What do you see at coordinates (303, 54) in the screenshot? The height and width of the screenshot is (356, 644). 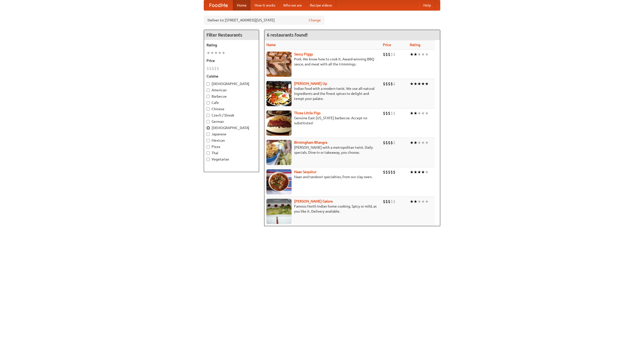 I see `b: Saucy Piggy` at bounding box center [303, 54].